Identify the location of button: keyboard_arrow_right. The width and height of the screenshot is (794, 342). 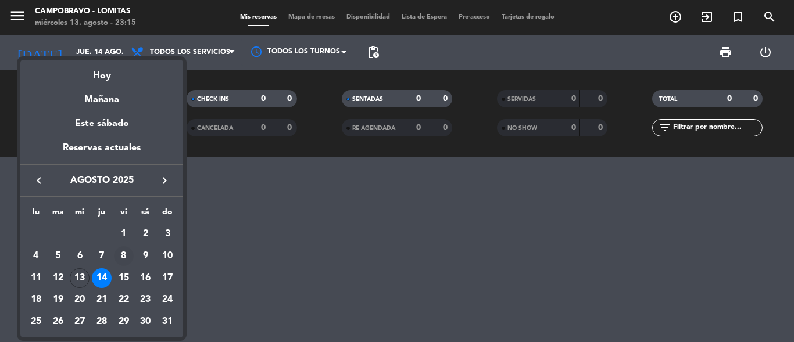
(165, 181).